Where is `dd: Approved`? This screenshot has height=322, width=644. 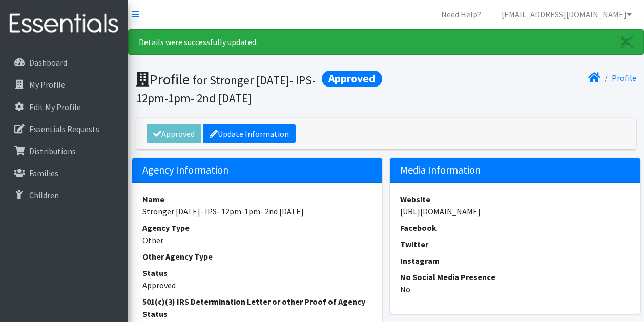 dd: Approved is located at coordinates (257, 285).